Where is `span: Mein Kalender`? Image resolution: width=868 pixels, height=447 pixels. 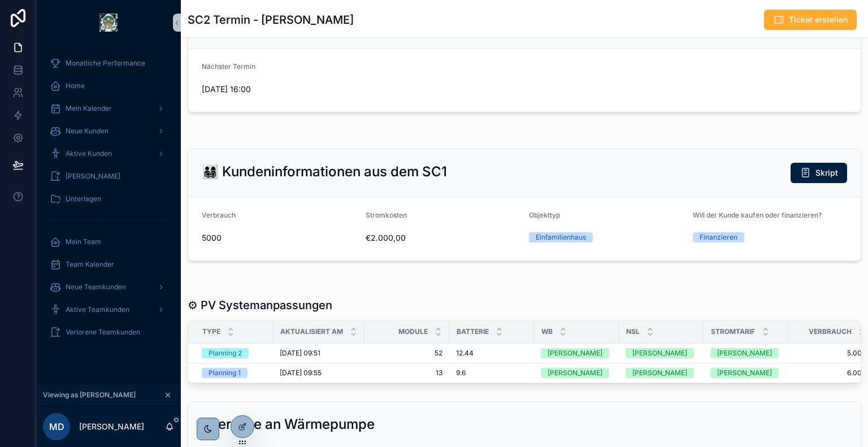 span: Mein Kalender is located at coordinates (89, 108).